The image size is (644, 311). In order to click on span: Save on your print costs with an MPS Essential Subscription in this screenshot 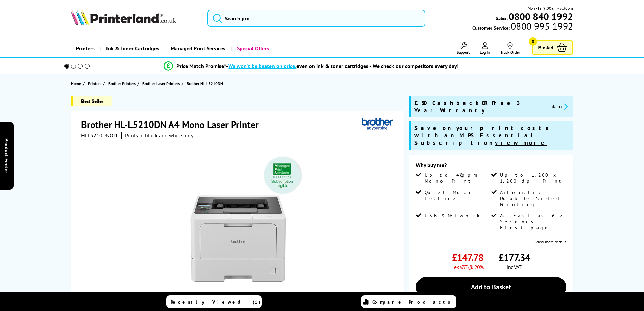, I will do `click(483, 135)`.